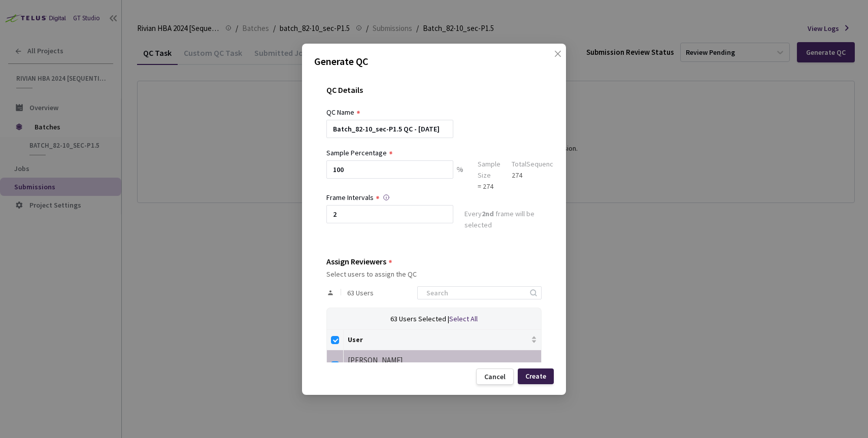 Image resolution: width=868 pixels, height=438 pixels. Describe the element at coordinates (442, 340) in the screenshot. I see `th: User` at that location.